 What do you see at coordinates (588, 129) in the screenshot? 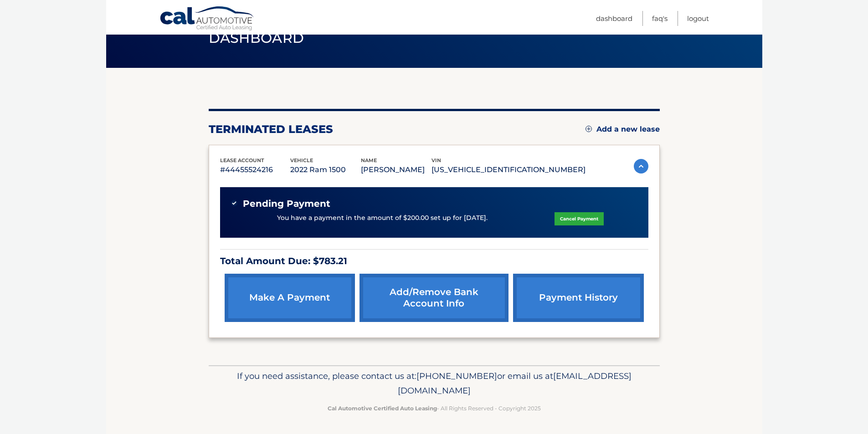
I see `img: add.svg` at bounding box center [588, 129].